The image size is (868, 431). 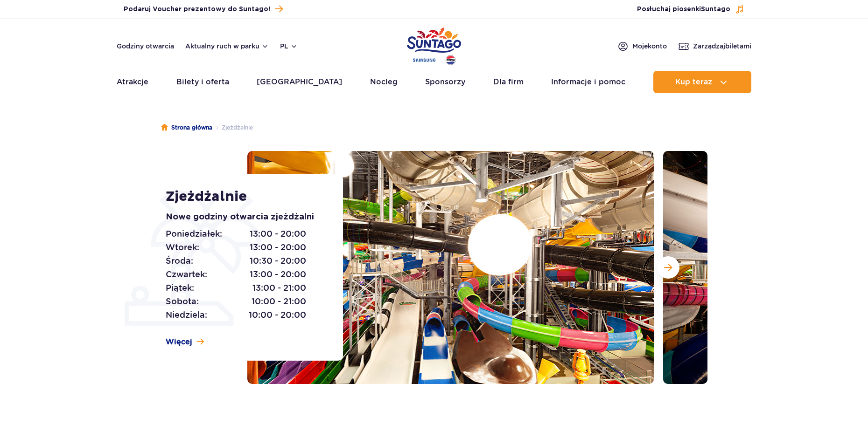 What do you see at coordinates (715, 9) in the screenshot?
I see `span: Suntago` at bounding box center [715, 9].